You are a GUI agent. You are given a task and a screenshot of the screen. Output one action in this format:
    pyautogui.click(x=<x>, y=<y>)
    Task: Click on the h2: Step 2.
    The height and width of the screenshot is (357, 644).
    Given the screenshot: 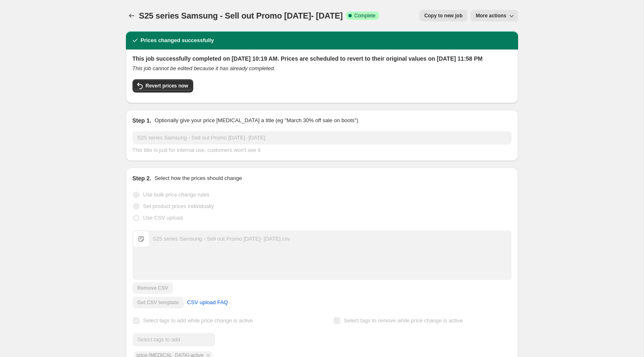 What is the action you would take?
    pyautogui.click(x=142, y=178)
    